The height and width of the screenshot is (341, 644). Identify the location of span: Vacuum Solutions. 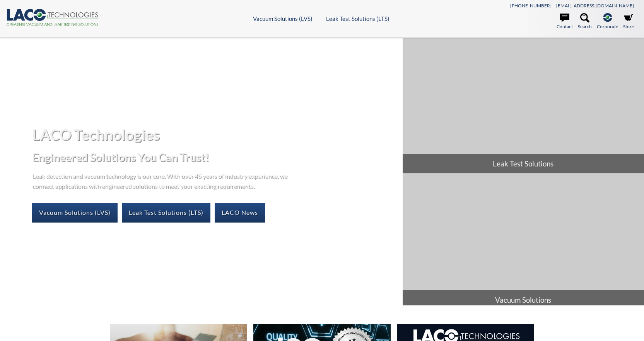
(523, 300).